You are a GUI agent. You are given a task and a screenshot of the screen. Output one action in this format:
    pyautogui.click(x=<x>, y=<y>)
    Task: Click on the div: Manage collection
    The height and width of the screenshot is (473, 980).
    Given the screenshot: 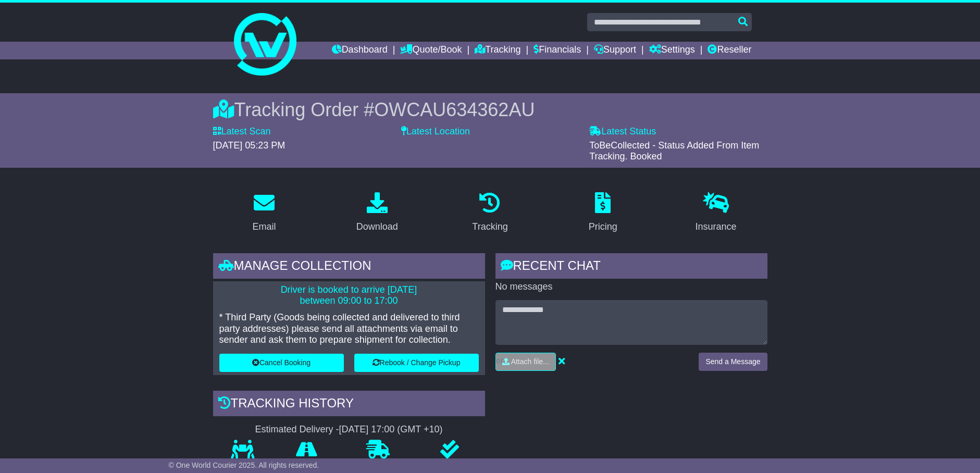 What is the action you would take?
    pyautogui.click(x=349, y=268)
    